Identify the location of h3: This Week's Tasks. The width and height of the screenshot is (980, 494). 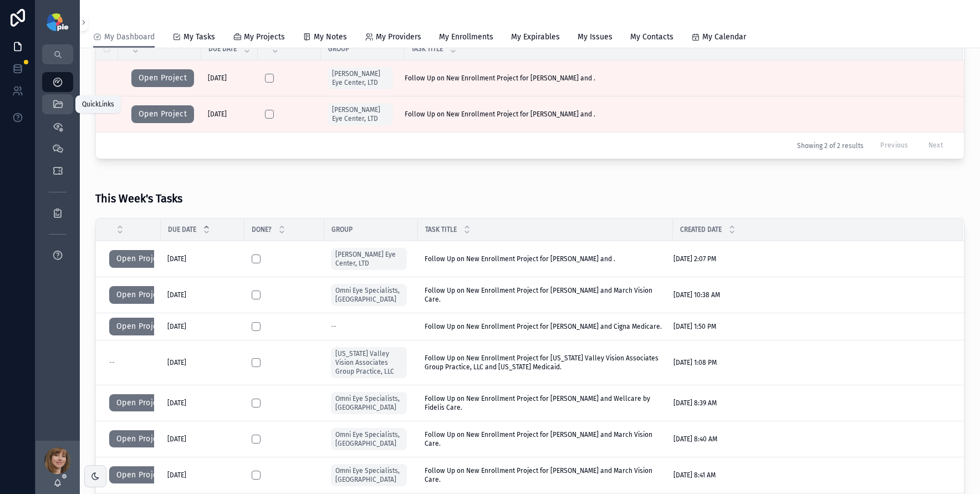
(138, 199).